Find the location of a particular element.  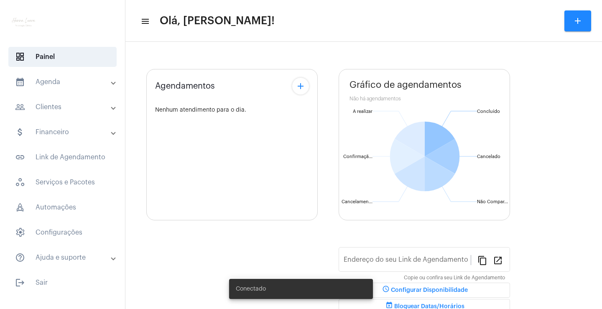

text: Concluído is located at coordinates (488, 111).